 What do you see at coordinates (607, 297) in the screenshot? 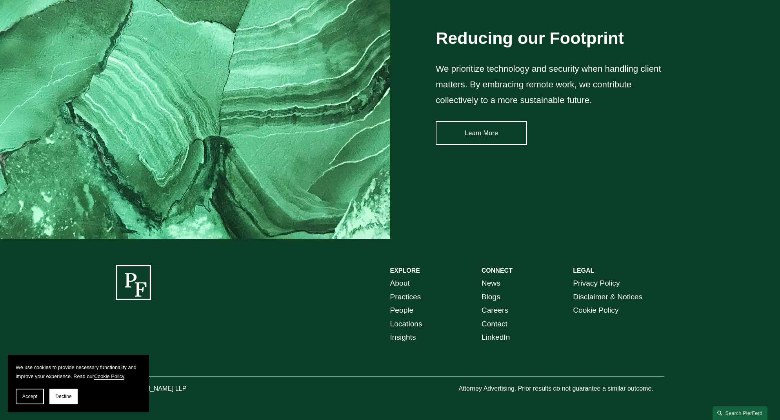
I see `a: Disclaimer & Notices` at bounding box center [607, 297].